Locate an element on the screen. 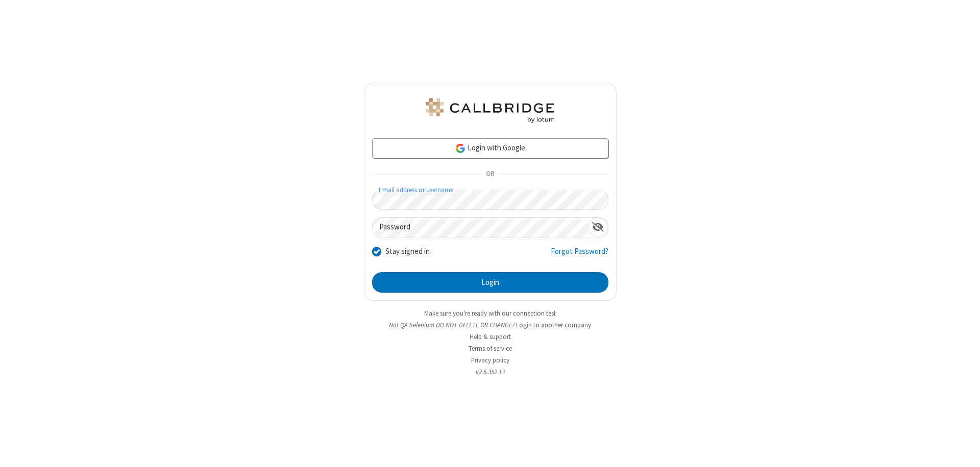 The width and height of the screenshot is (980, 467). li: Not QA Selenium DO NOT DELETE OR CHANGE? is located at coordinates (490, 325).